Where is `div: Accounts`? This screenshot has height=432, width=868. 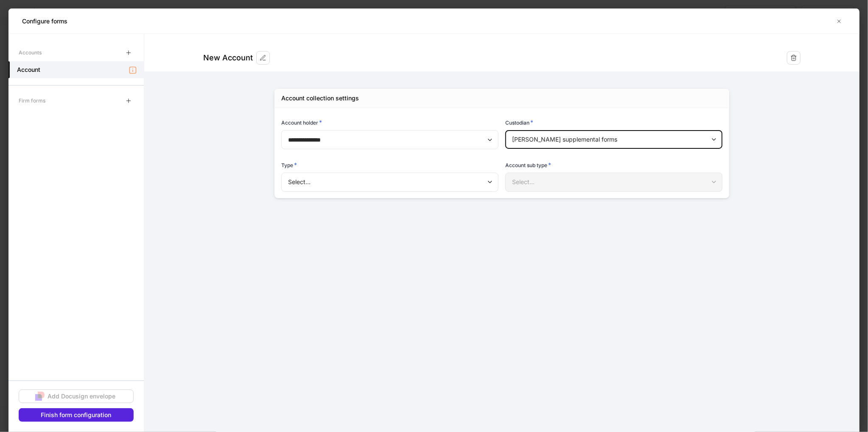 div: Accounts is located at coordinates (30, 52).